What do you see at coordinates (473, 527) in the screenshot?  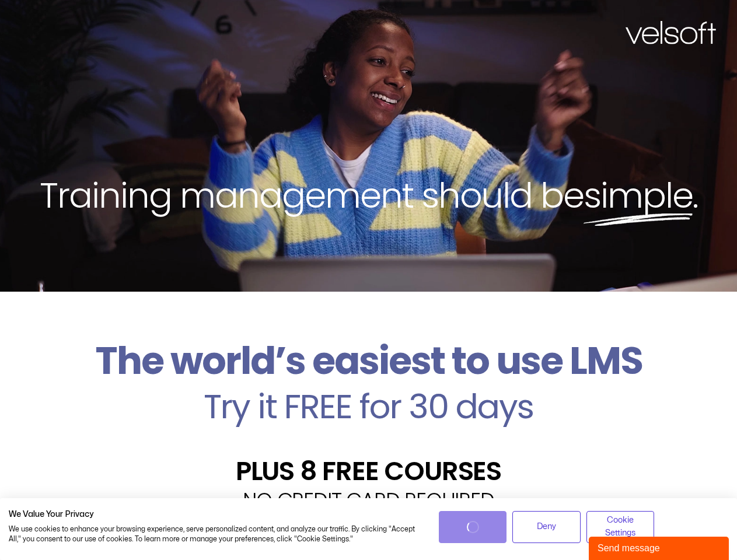 I see `button: Accept all cookies` at bounding box center [473, 527].